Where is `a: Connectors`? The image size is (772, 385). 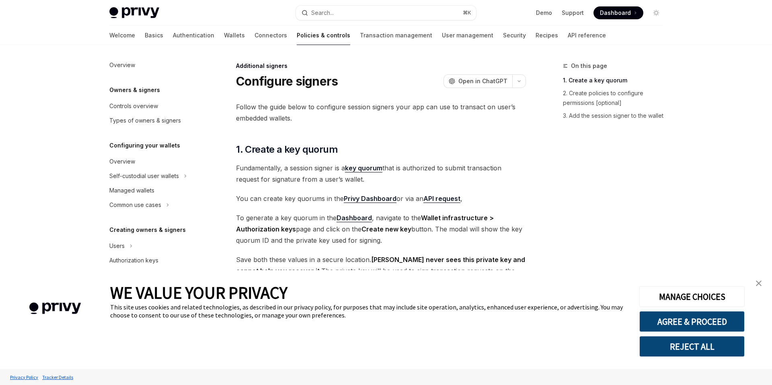 a: Connectors is located at coordinates (271, 35).